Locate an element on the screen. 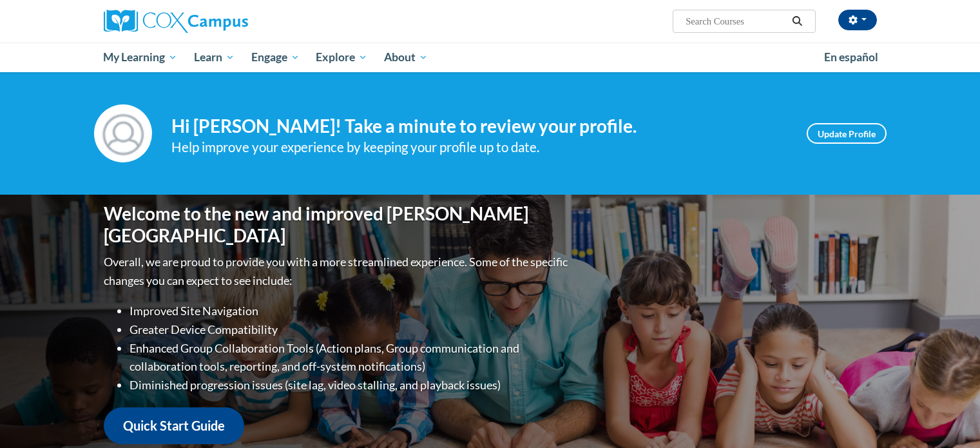  a: Learn is located at coordinates (214, 58).